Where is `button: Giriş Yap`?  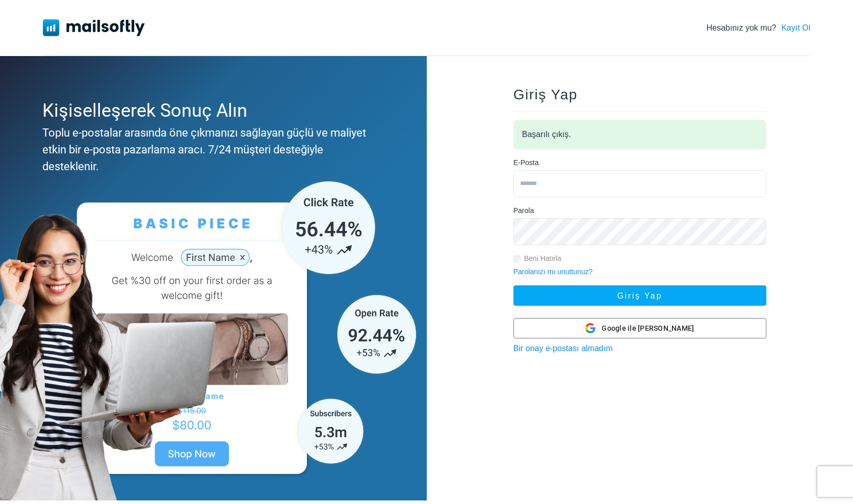 button: Giriş Yap is located at coordinates (640, 296).